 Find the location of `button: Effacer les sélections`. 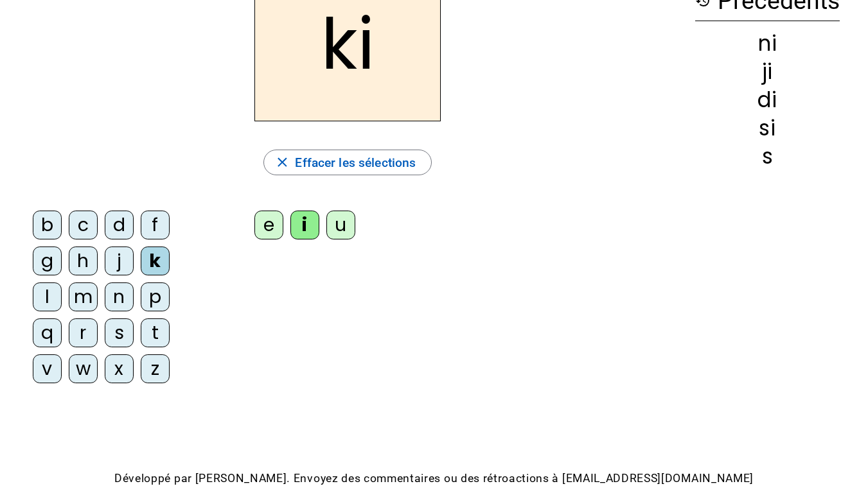

button: Effacer les sélections is located at coordinates (348, 163).